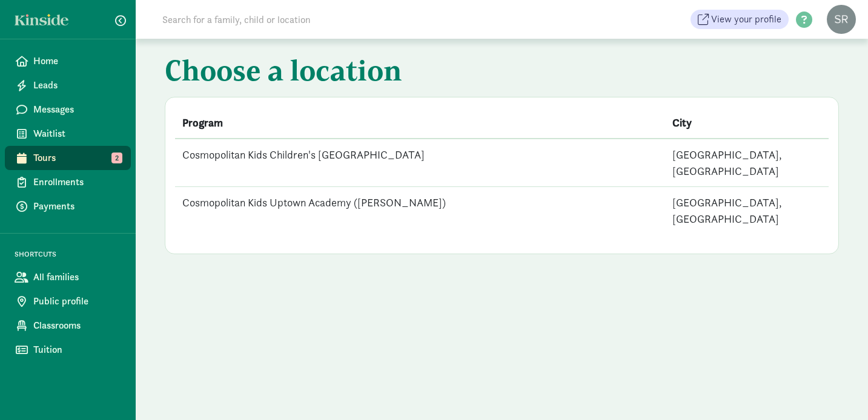 This screenshot has height=420, width=868. What do you see at coordinates (77, 61) in the screenshot?
I see `span: Home` at bounding box center [77, 61].